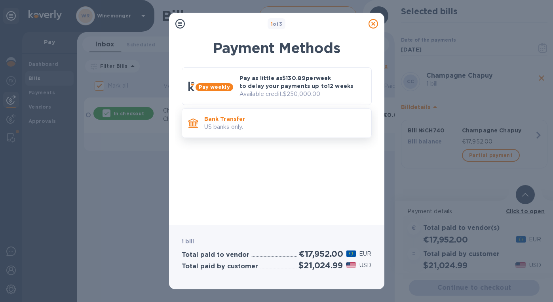 The width and height of the screenshot is (553, 302). I want to click on h1: Payment Methods, so click(277, 48).